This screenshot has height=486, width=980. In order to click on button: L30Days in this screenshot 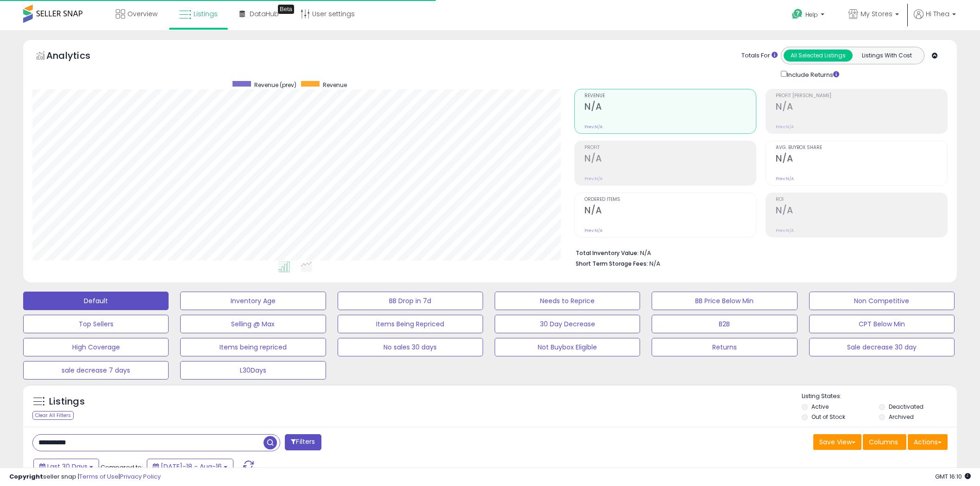, I will do `click(253, 370)`.